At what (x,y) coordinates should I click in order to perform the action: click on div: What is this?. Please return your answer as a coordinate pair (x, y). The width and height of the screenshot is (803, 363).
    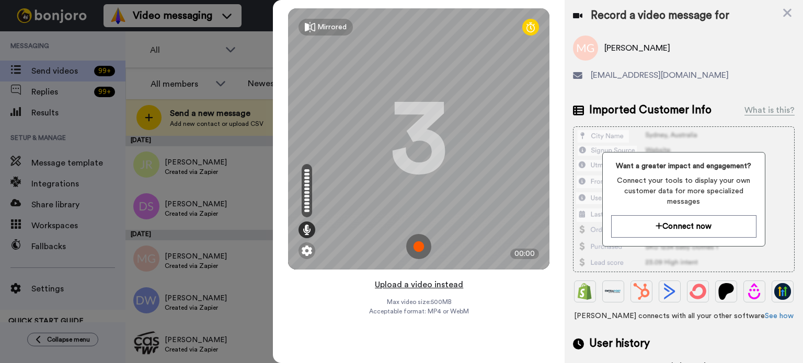
    Looking at the image, I should click on (770, 110).